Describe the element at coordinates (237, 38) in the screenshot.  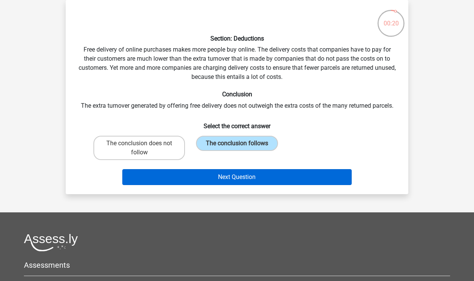
I see `h6: Section: Deductions` at that location.